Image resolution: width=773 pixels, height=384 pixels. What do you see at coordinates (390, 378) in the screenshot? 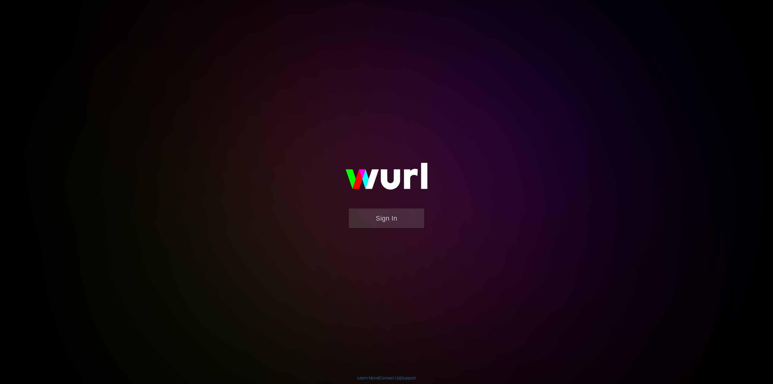
I see `a: Contact Us` at bounding box center [390, 378].